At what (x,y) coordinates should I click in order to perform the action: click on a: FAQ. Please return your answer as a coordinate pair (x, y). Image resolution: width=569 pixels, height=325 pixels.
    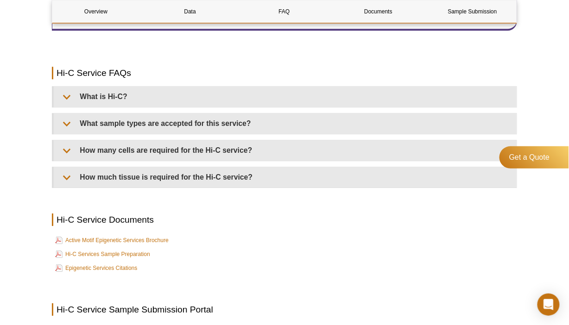
    Looking at the image, I should click on (284, 12).